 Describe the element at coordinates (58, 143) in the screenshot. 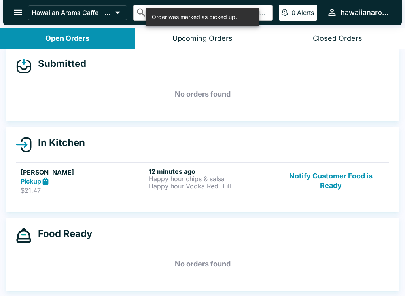

I see `h4: In Kitchen` at that location.